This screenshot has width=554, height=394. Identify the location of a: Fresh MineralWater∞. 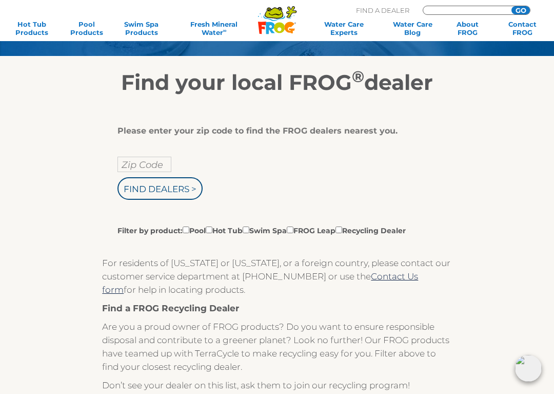
(214, 28).